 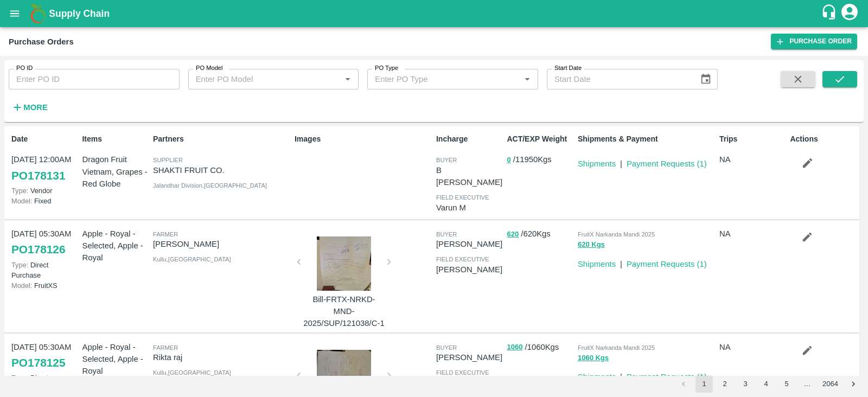 What do you see at coordinates (344, 311) in the screenshot?
I see `p: Bill-FRTX-NRKD-MND-2025/SUP/121038/C-1` at bounding box center [344, 311].